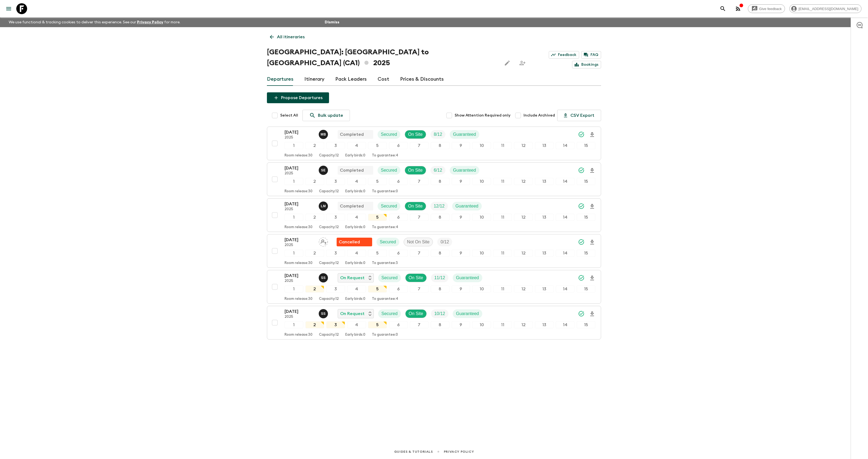 This screenshot has width=868, height=459. What do you see at coordinates (324, 170) in the screenshot?
I see `span: Stephen Exler` at bounding box center [324, 170].